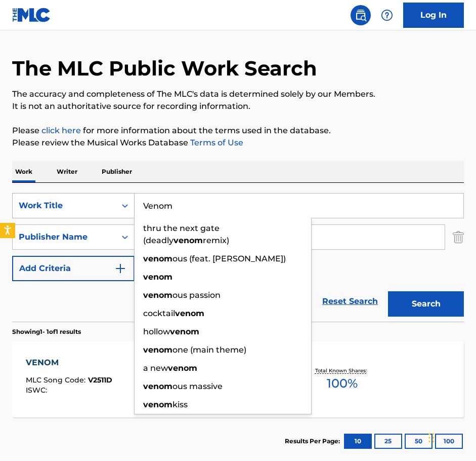 The height and width of the screenshot is (461, 476). What do you see at coordinates (61, 130) in the screenshot?
I see `a: click here` at bounding box center [61, 130].